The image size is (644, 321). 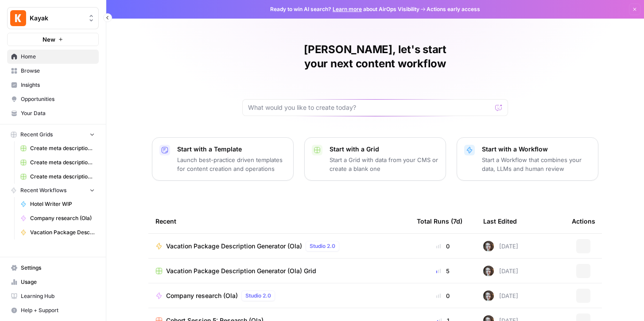 What do you see at coordinates (57, 311) in the screenshot?
I see `span: Help + Support` at bounding box center [57, 311].